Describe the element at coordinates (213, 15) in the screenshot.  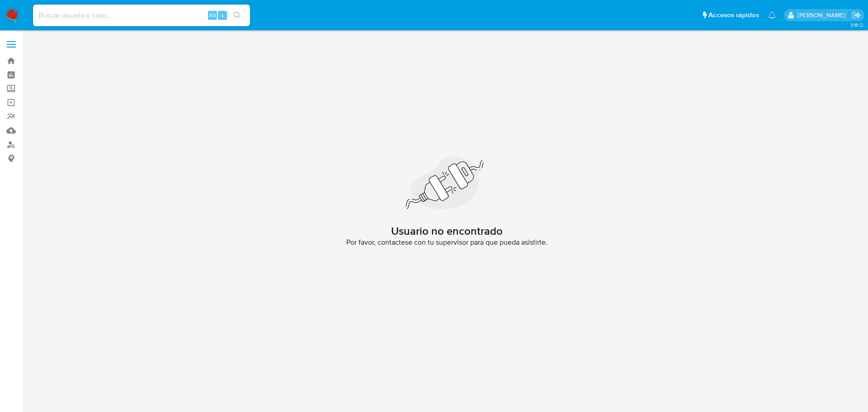
I see `span: Alt` at that location.